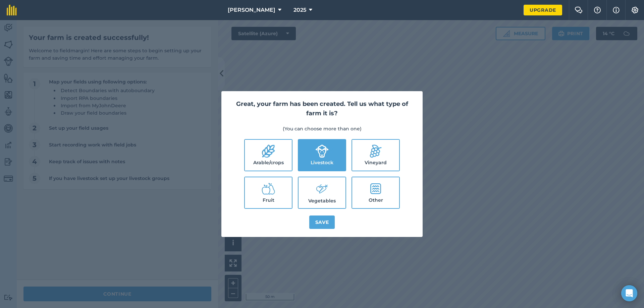 This screenshot has width=644, height=308. What do you see at coordinates (376, 155) in the screenshot?
I see `label: Vineyard` at bounding box center [376, 155].